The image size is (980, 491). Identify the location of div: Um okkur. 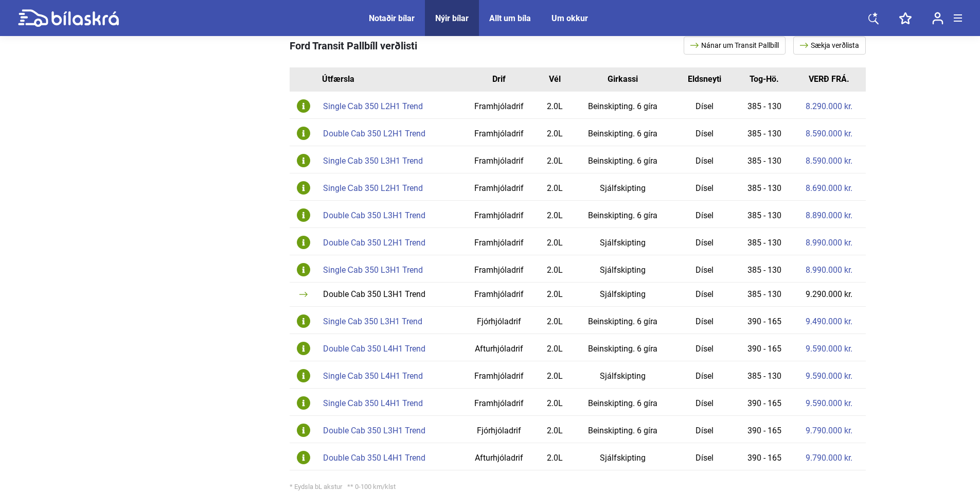
(570, 18).